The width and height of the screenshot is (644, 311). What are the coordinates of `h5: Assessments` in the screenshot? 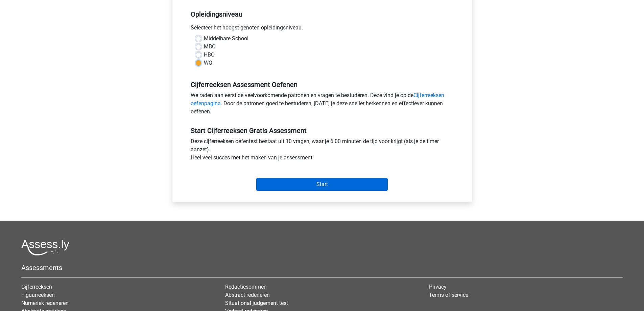 It's located at (322, 268).